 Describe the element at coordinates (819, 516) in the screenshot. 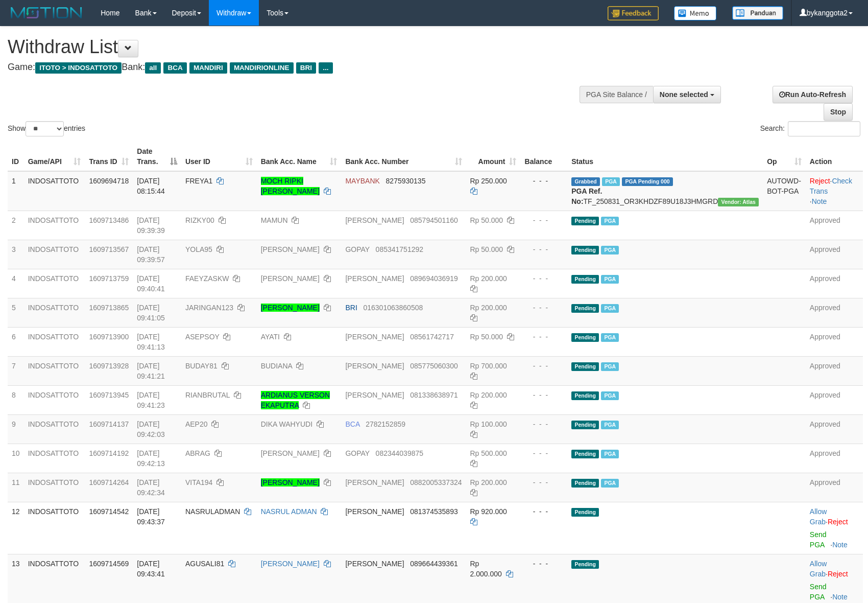

I see `a: Allow Grab` at that location.